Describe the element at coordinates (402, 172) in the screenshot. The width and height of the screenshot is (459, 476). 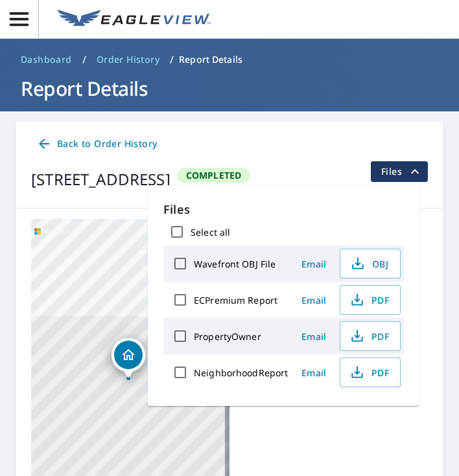
I see `span: Files` at that location.